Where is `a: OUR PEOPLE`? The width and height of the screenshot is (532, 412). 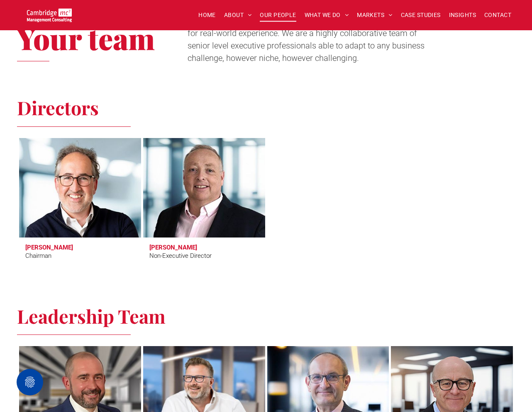
a: OUR PEOPLE is located at coordinates (277, 15).